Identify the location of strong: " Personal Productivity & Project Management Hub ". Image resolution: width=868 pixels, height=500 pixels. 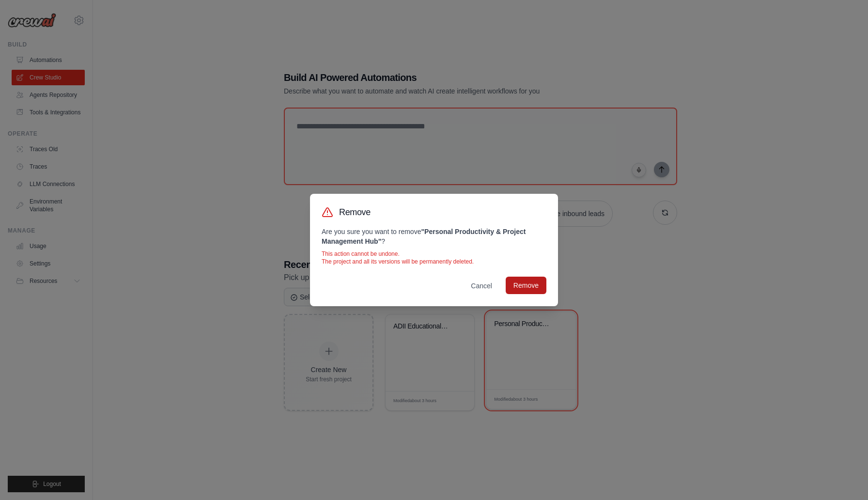
(423, 236).